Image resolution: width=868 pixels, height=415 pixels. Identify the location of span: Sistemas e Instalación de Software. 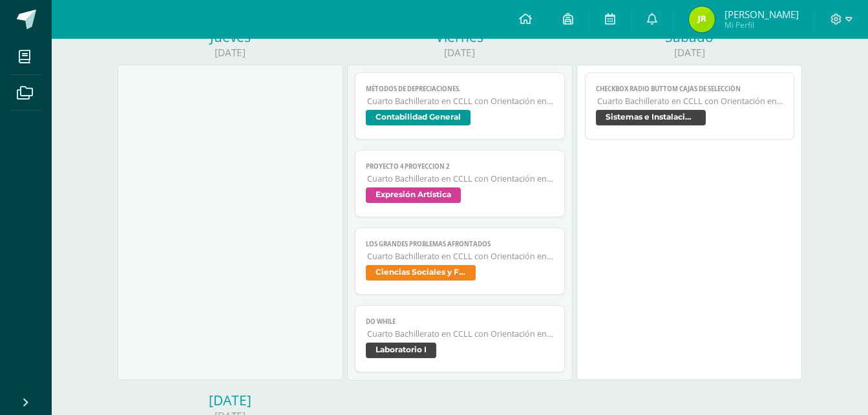
(651, 117).